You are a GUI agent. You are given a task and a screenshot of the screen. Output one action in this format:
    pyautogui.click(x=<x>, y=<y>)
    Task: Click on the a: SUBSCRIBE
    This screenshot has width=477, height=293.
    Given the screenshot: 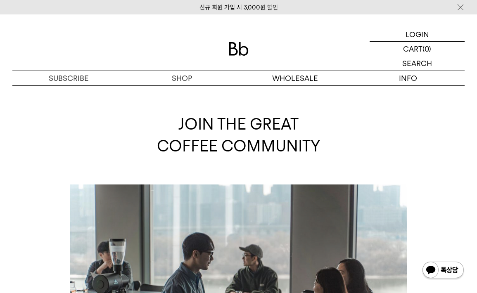 What is the action you would take?
    pyautogui.click(x=69, y=78)
    